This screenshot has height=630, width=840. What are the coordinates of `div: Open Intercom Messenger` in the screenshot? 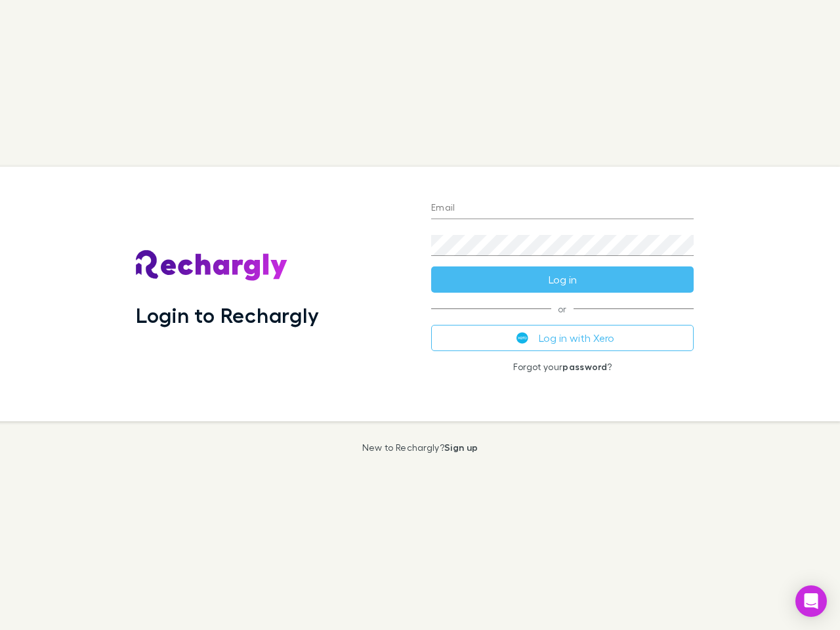 It's located at (811, 601).